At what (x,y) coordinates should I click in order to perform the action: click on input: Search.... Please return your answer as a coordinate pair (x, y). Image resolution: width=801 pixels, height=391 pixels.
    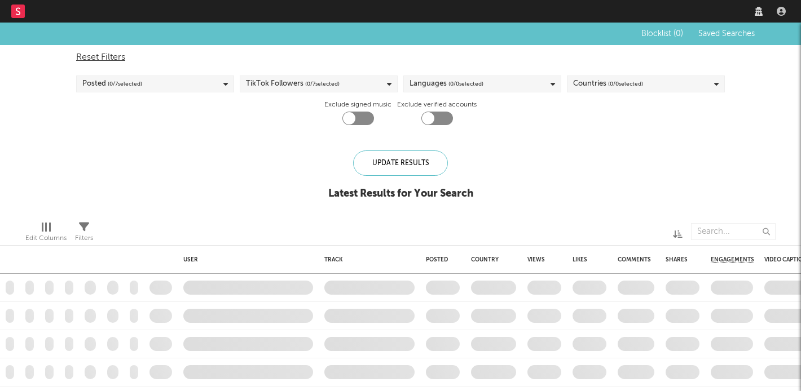
    Looking at the image, I should click on (733, 232).